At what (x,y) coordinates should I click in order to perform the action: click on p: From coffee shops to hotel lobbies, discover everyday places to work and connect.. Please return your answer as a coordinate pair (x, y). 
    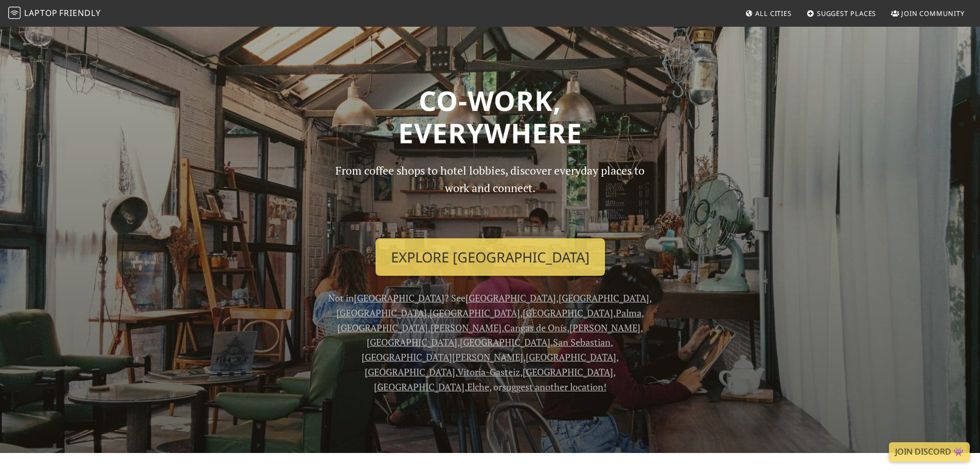
    Looking at the image, I should click on (490, 196).